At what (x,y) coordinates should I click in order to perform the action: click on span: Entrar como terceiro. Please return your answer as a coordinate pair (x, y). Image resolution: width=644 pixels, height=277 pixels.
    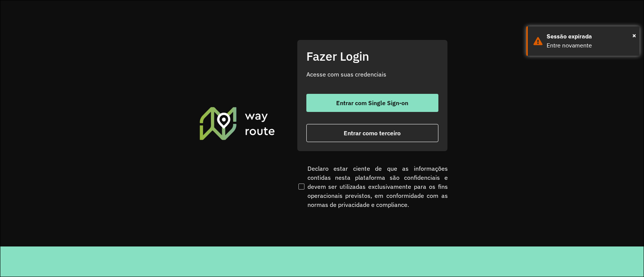
    Looking at the image, I should click on (372, 133).